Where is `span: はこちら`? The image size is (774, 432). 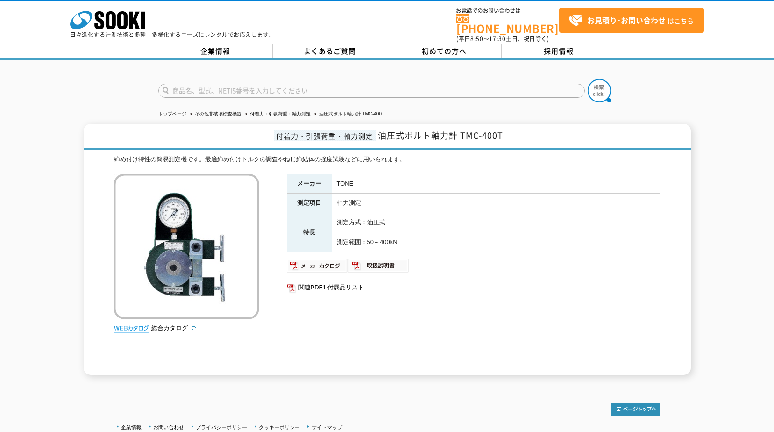
span: はこちら is located at coordinates (631, 21).